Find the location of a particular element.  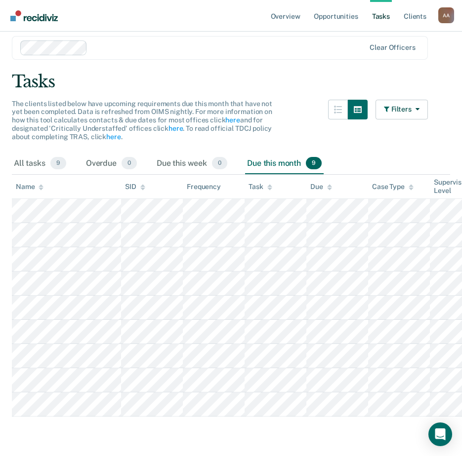

span: The clients listed below have upcoming requirements due this month that have not yet been complet... is located at coordinates (142, 120).